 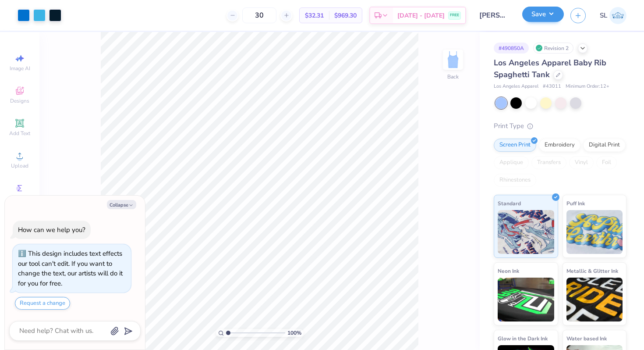 What do you see at coordinates (453, 77) in the screenshot?
I see `div: Back` at bounding box center [453, 77].